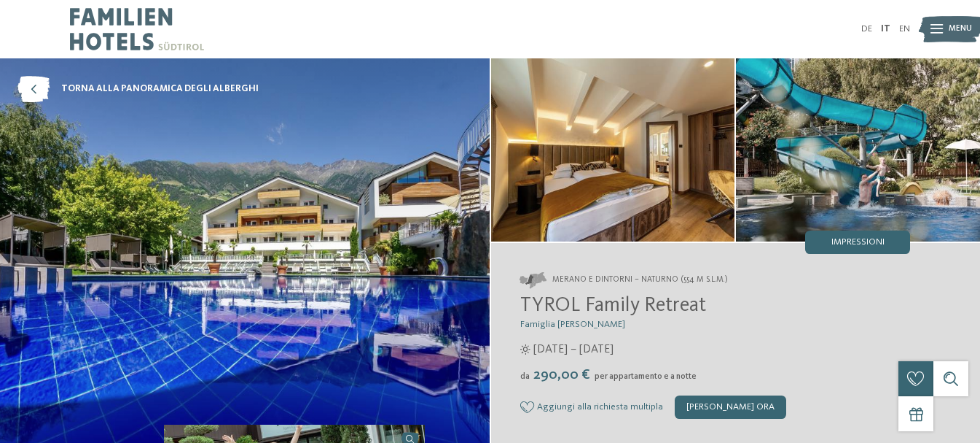 This screenshot has width=980, height=443. What do you see at coordinates (600, 407) in the screenshot?
I see `span: Aggiungi alla richiesta multipla` at bounding box center [600, 407].